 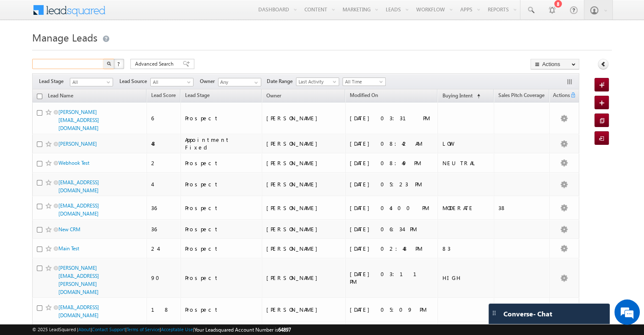 I want to click on div: 2, so click(x=164, y=163).